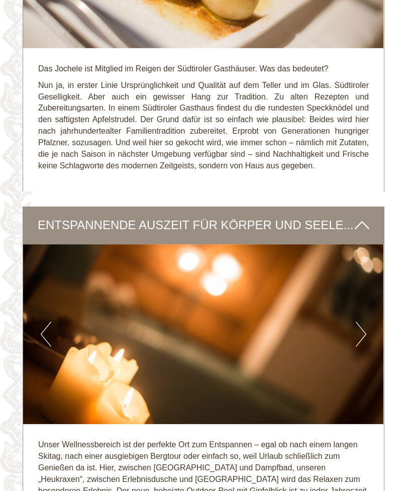  Describe the element at coordinates (361, 334) in the screenshot. I see `button: Next` at that location.